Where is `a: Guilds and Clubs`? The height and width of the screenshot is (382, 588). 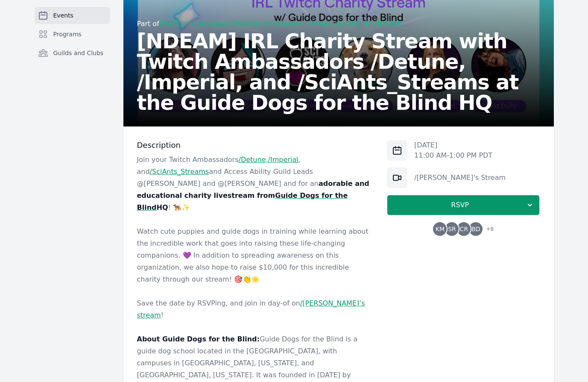 a: Guilds and Clubs is located at coordinates (72, 53).